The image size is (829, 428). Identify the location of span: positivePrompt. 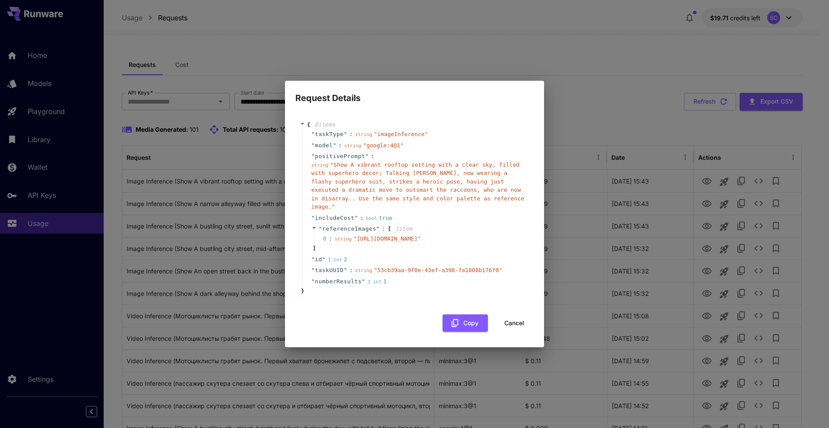
(340, 156).